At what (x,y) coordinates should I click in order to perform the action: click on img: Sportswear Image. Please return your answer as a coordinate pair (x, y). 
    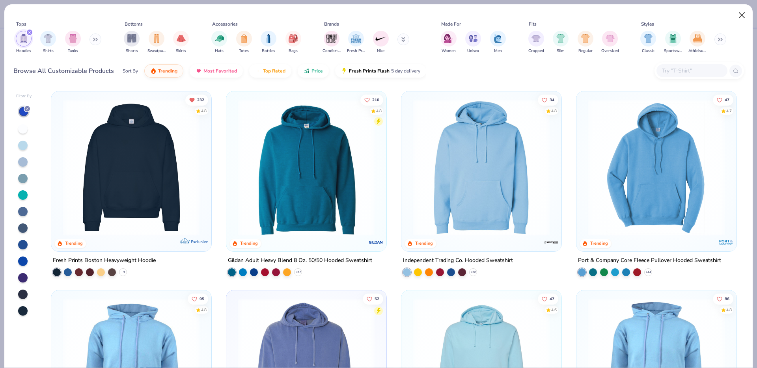
    Looking at the image, I should click on (673, 38).